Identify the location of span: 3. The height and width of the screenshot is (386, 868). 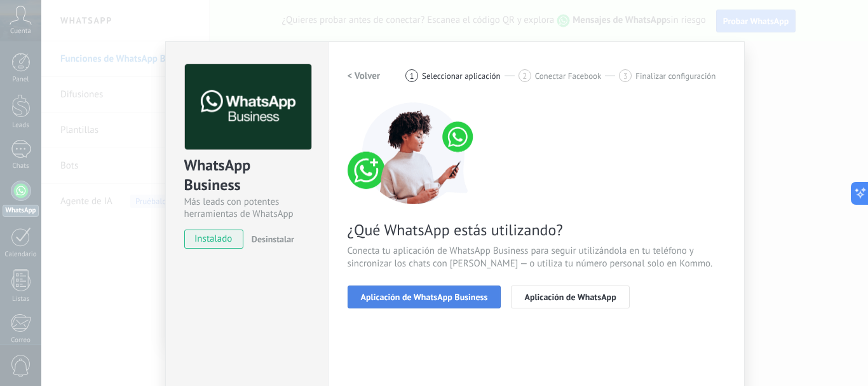
(625, 76).